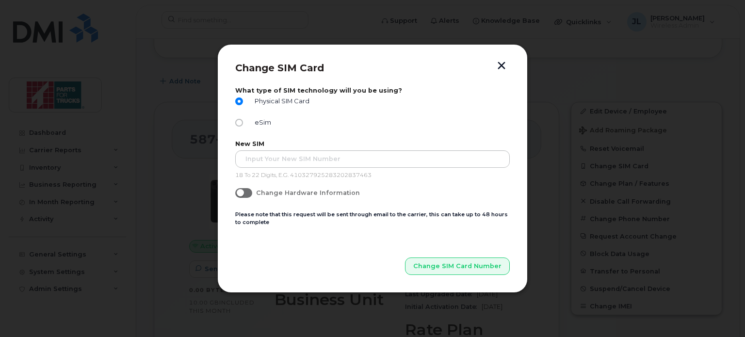 The image size is (745, 337). What do you see at coordinates (239, 101) in the screenshot?
I see `input: Physical SIM Card` at bounding box center [239, 101].